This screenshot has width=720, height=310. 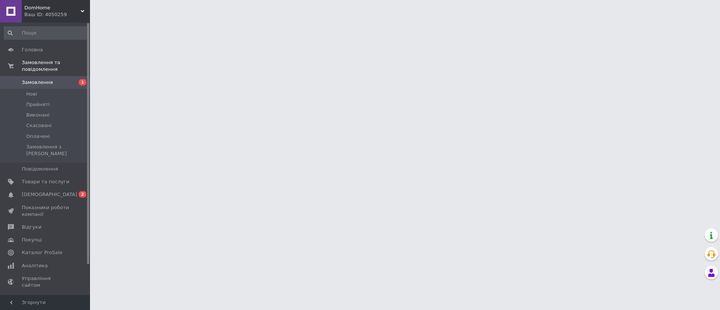 What do you see at coordinates (40, 169) in the screenshot?
I see `span: Повідомлення` at bounding box center [40, 169].